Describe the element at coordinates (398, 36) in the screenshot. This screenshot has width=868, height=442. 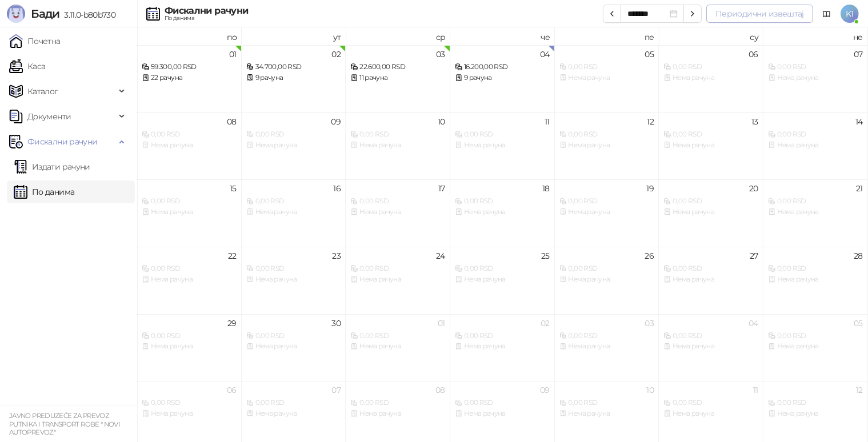
I see `th: ср` at that location.